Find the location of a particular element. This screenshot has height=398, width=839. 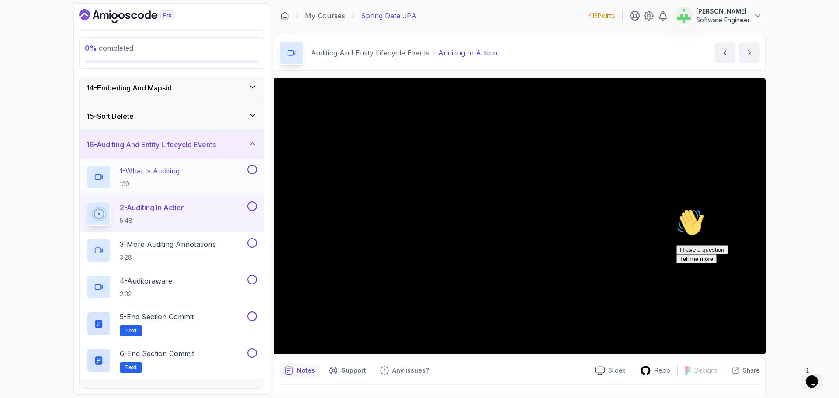

p: 3 - More Auditing Annotations is located at coordinates (168, 244).